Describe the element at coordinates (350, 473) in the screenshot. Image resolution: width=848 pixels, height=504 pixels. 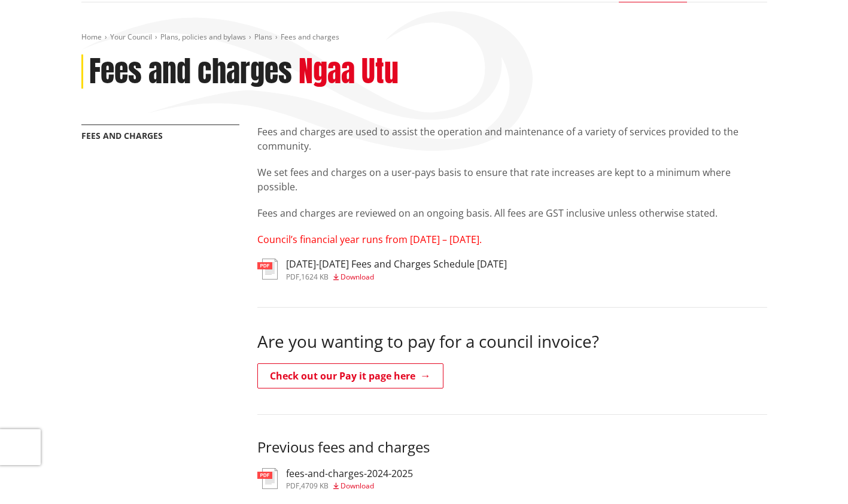
I see `h3: fees-and-charges-2024-2025` at that location.